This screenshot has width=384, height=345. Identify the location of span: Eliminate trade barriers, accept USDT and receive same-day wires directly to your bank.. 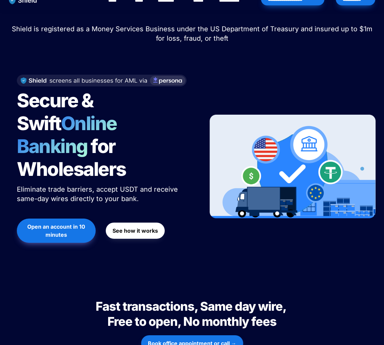
(98, 194).